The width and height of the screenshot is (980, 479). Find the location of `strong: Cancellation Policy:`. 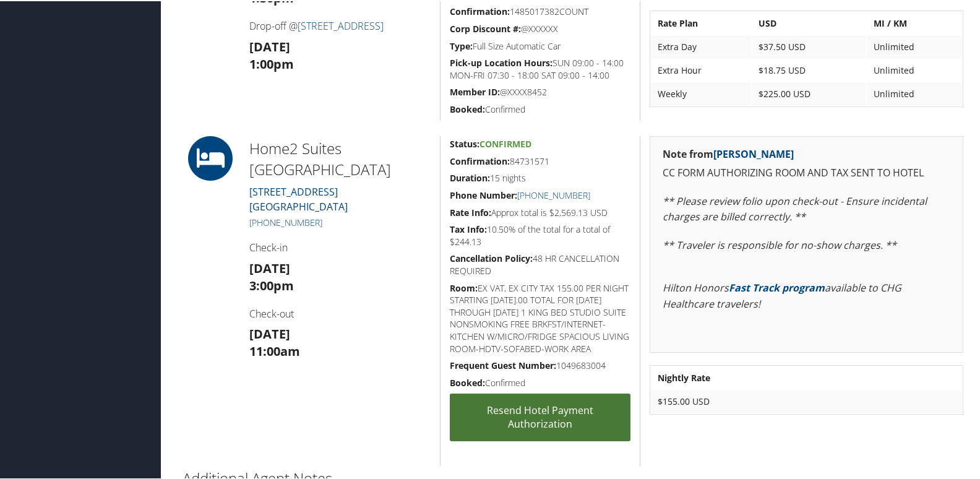

strong: Cancellation Policy: is located at coordinates (491, 257).